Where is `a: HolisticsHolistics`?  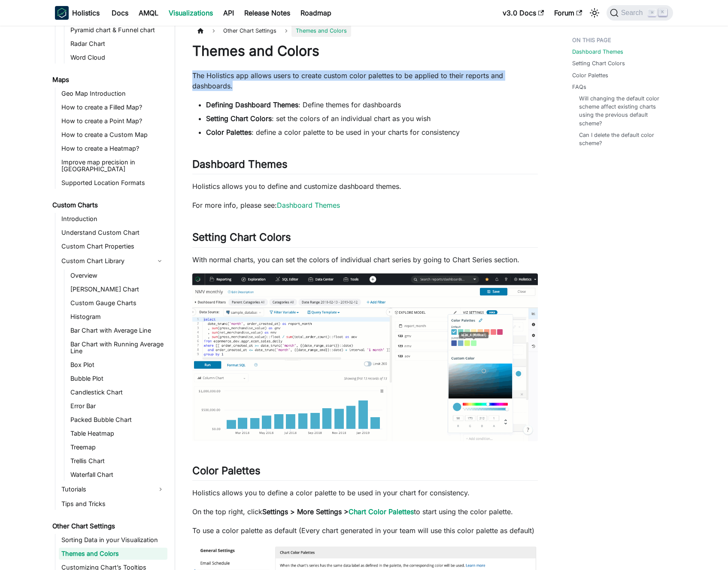 a: HolisticsHolistics is located at coordinates (77, 13).